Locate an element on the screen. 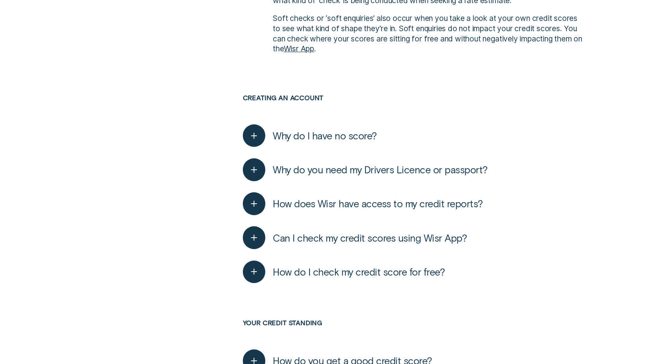 The width and height of the screenshot is (652, 364). span: How does Wisr have access to my credit reports? is located at coordinates (378, 203).